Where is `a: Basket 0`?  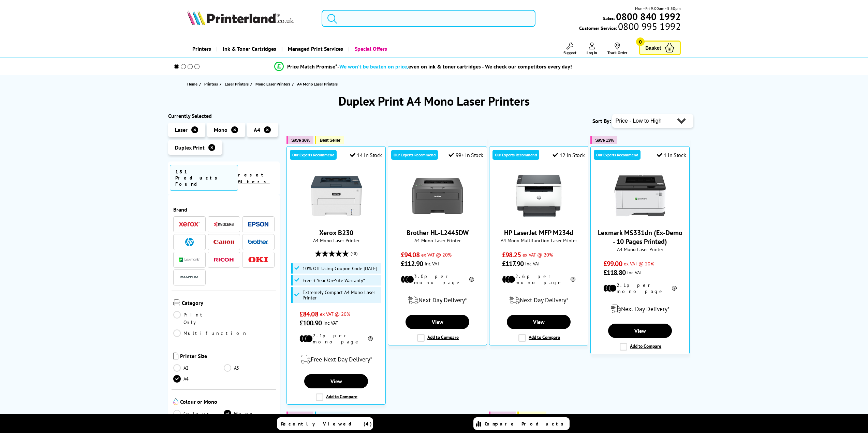 a: Basket 0 is located at coordinates (660, 48).